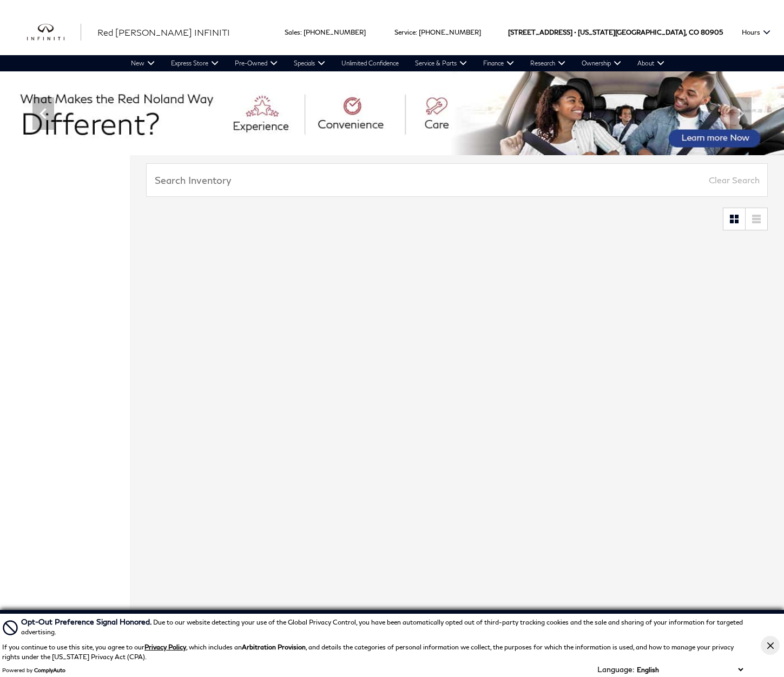 This screenshot has height=677, width=784. What do you see at coordinates (398, 63) in the screenshot?
I see `nav: Main Navigation` at bounding box center [398, 63].